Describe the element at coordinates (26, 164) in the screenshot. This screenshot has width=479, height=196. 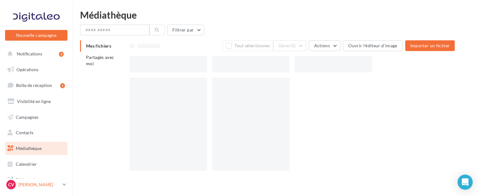
I see `span: Calendrier` at that location.